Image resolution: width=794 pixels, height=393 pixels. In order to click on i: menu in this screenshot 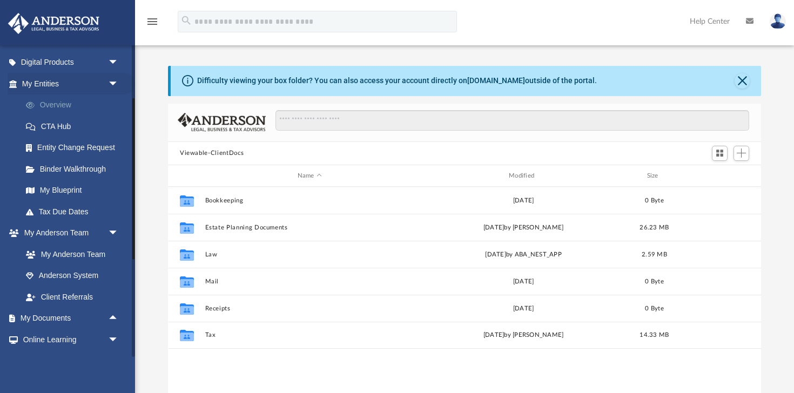, I will do `click(152, 22)`.